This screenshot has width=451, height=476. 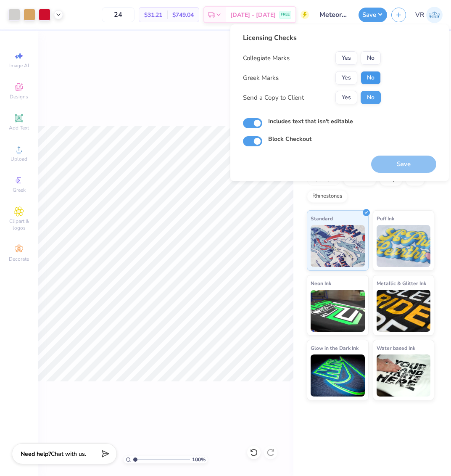 What do you see at coordinates (403, 246) in the screenshot?
I see `img: Puff Ink` at bounding box center [403, 246].